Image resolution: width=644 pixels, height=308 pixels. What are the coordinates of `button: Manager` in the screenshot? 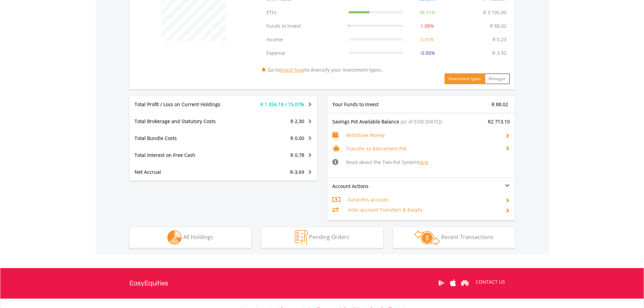 It's located at (497, 79).